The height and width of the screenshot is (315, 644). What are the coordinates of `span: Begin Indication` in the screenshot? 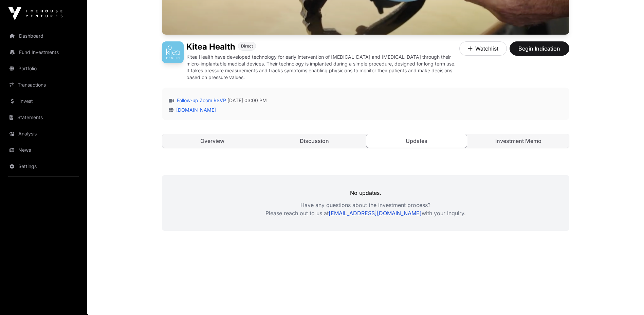 It's located at (539, 49).